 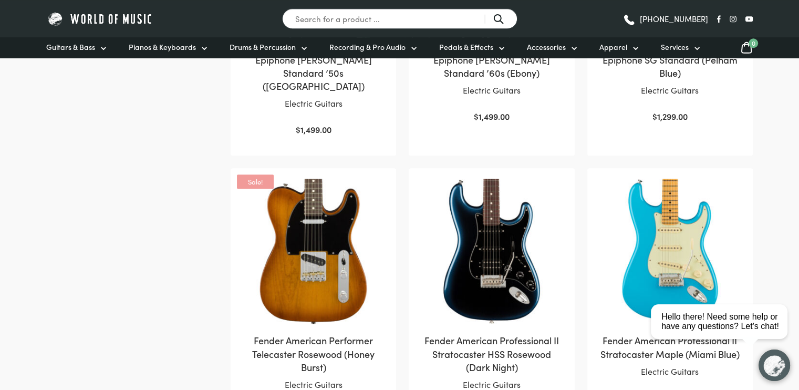 What do you see at coordinates (491, 354) in the screenshot?
I see `h2: Fender American Professional II Stratocaster HSS Rosewood (Dark Night)` at bounding box center [491, 354].